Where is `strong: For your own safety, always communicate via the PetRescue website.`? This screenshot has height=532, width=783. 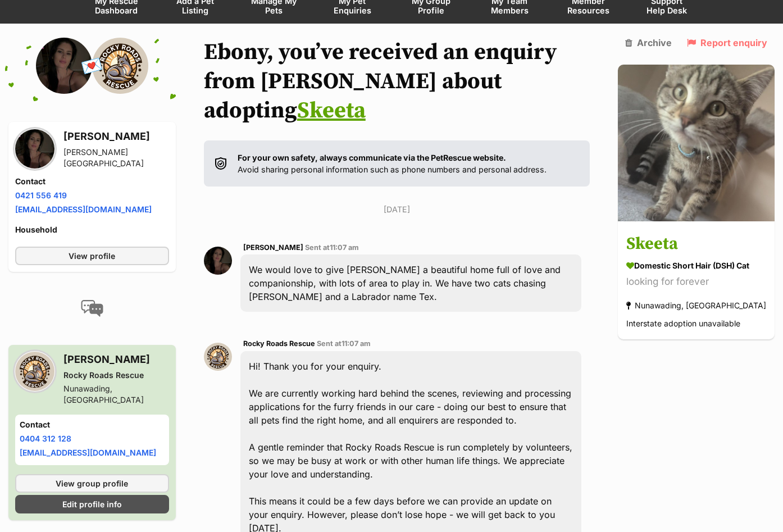
strong: For your own safety, always communicate via the PetRescue website. is located at coordinates (372, 157).